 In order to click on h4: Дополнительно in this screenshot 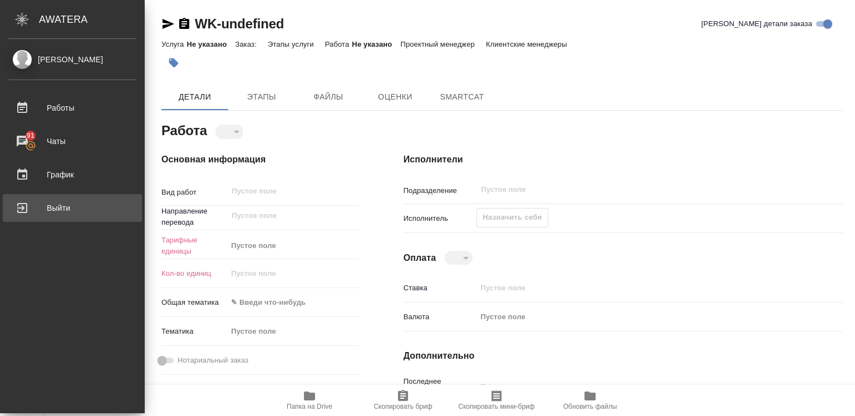, I will do `click(623, 356)`.